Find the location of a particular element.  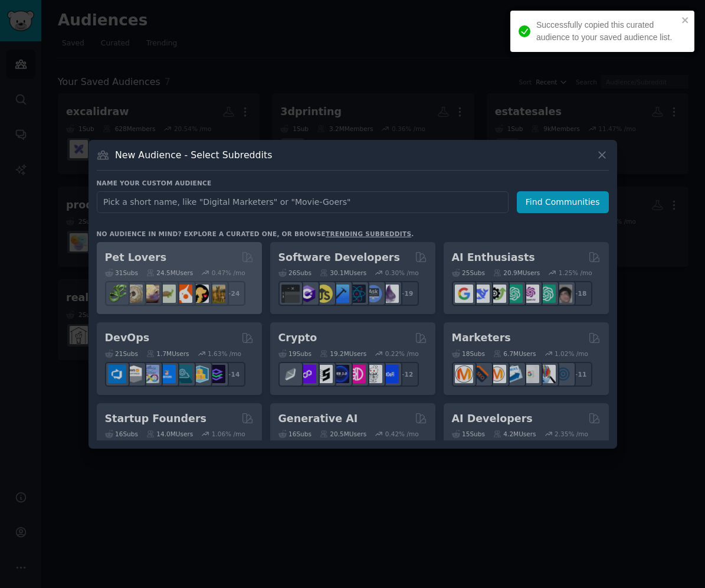

input: Pick a short name, like "Digital Marketers" or "Movie-Goers" is located at coordinates (303, 202).